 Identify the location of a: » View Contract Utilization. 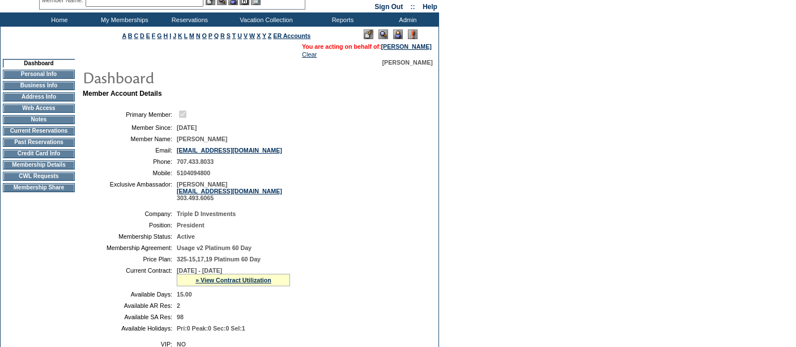
(233, 280).